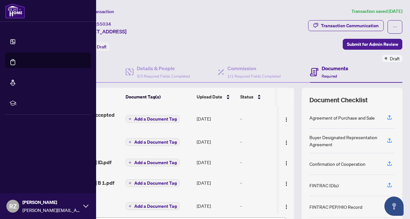 The height and width of the screenshot is (219, 410). What do you see at coordinates (247, 97) in the screenshot?
I see `span: Status` at bounding box center [247, 97].